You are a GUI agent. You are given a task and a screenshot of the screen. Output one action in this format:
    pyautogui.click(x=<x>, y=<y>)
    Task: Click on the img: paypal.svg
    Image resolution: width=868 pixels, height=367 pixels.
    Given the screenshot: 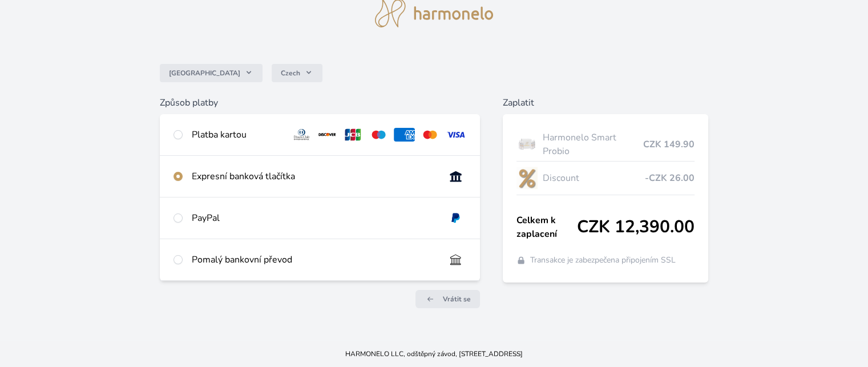 What is the action you would take?
    pyautogui.click(x=456, y=218)
    